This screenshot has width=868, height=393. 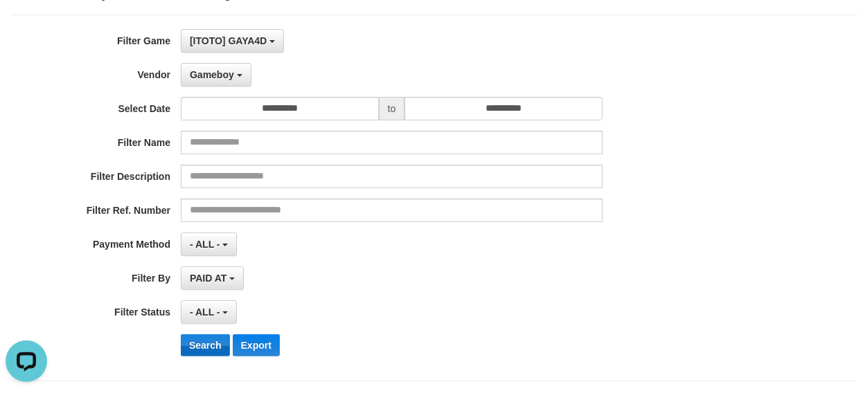 What do you see at coordinates (392, 109) in the screenshot?
I see `span: to` at bounding box center [392, 109].